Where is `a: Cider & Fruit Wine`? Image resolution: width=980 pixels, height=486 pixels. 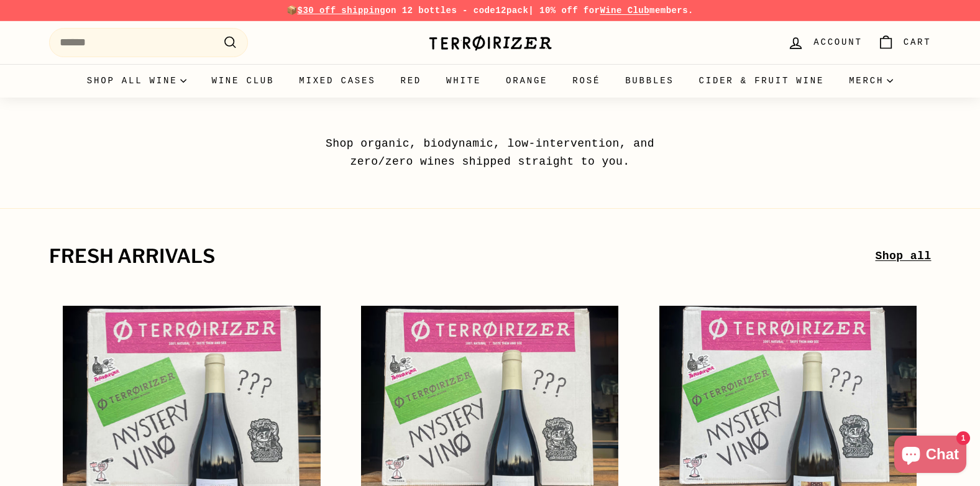
a: Cider & Fruit Wine is located at coordinates (761, 81).